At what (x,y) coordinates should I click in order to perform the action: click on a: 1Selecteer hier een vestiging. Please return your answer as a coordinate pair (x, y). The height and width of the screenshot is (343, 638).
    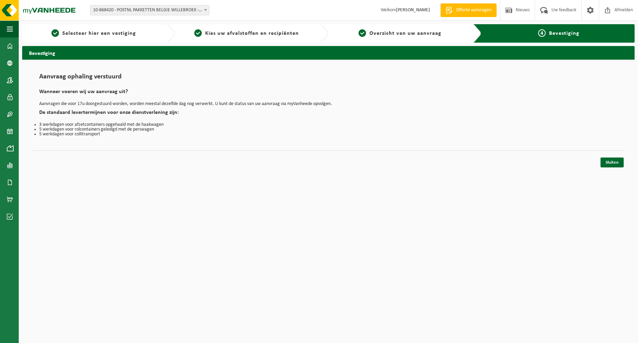
    Looking at the image, I should click on (93, 33).